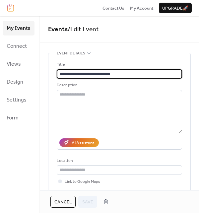  What do you see at coordinates (113, 8) in the screenshot?
I see `span: Contact Us` at bounding box center [113, 8].